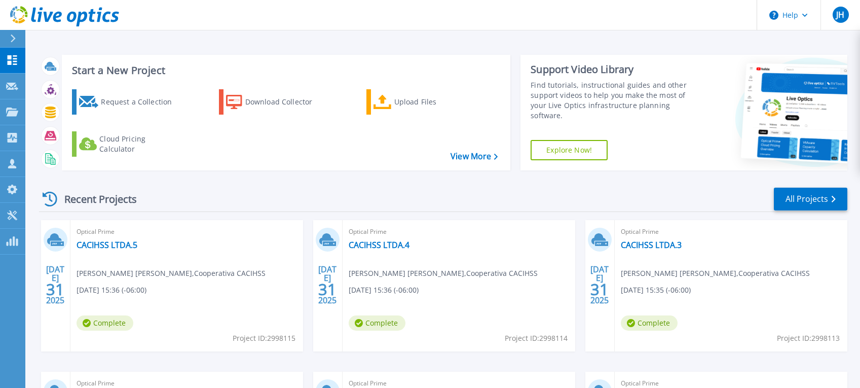 The height and width of the screenshot is (388, 860). What do you see at coordinates (613, 100) in the screenshot?
I see `div: Find tutorials, instructional guides and other support videos to help you make the most of your L...` at bounding box center [613, 100].